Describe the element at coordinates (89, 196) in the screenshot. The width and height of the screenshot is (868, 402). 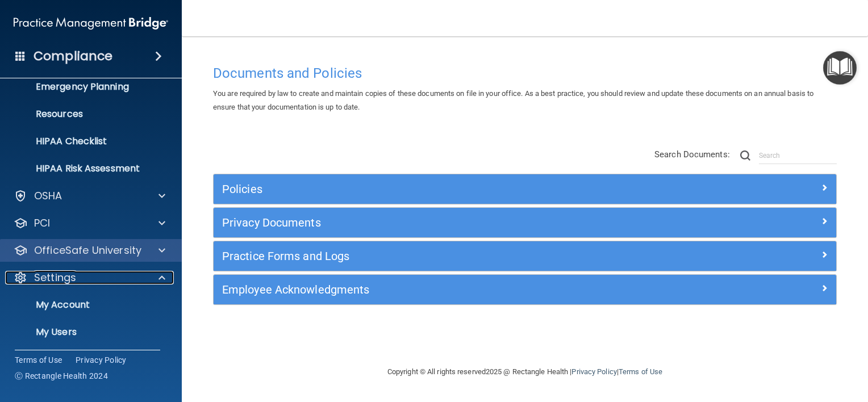
I see `a: OSHA` at that location.